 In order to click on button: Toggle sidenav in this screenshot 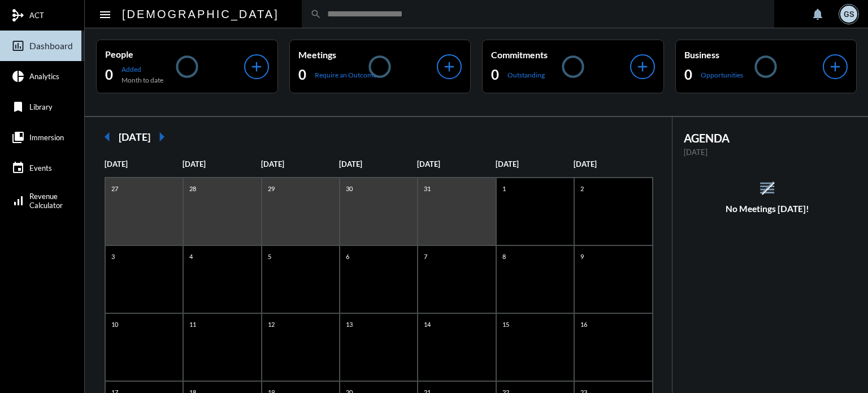, I will do `click(105, 14)`.